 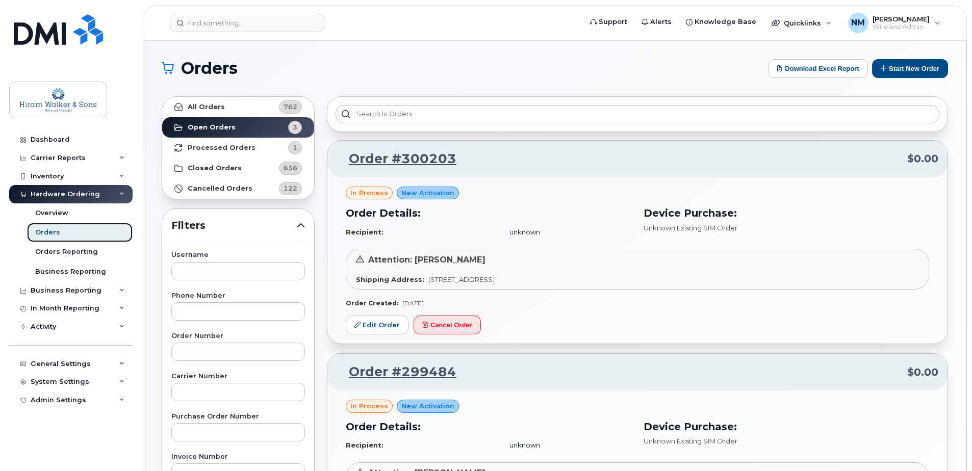 I want to click on a: Open Orders3, so click(x=238, y=128).